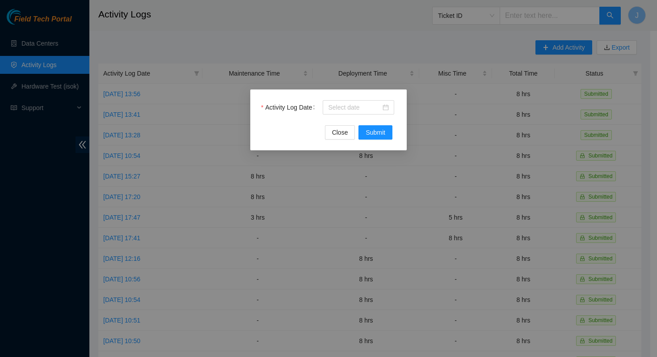  What do you see at coordinates (376, 132) in the screenshot?
I see `button: Submit` at bounding box center [376, 132].